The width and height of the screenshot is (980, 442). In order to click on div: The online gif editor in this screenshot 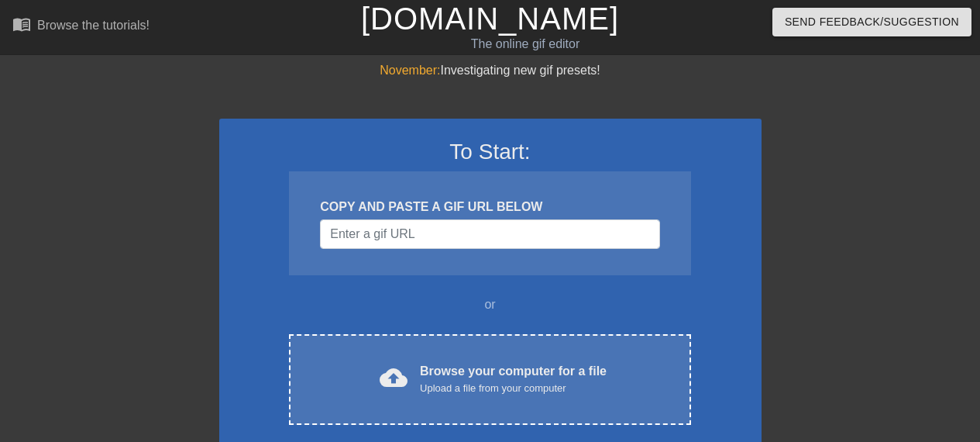, I will do `click(526, 44)`.